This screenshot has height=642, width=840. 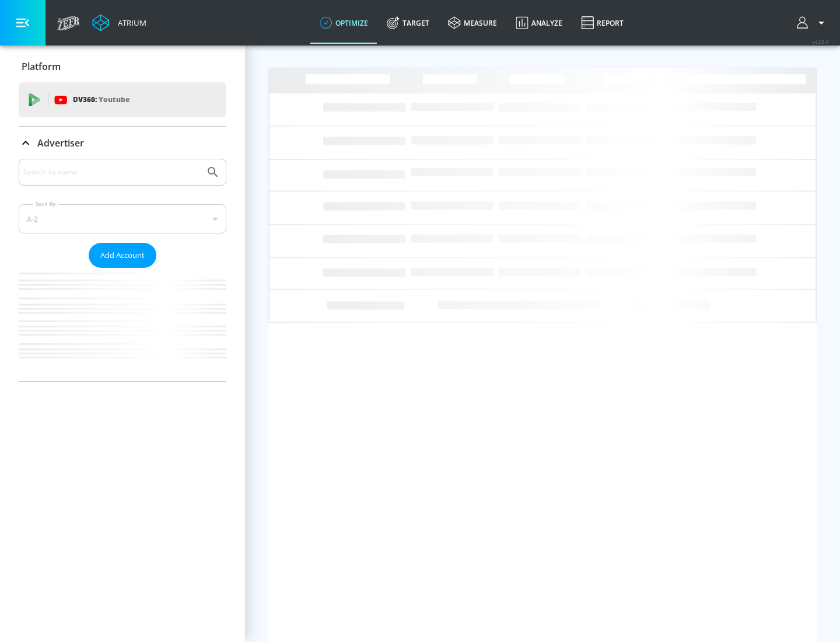 I want to click on span: v 4.25.4, so click(x=820, y=42).